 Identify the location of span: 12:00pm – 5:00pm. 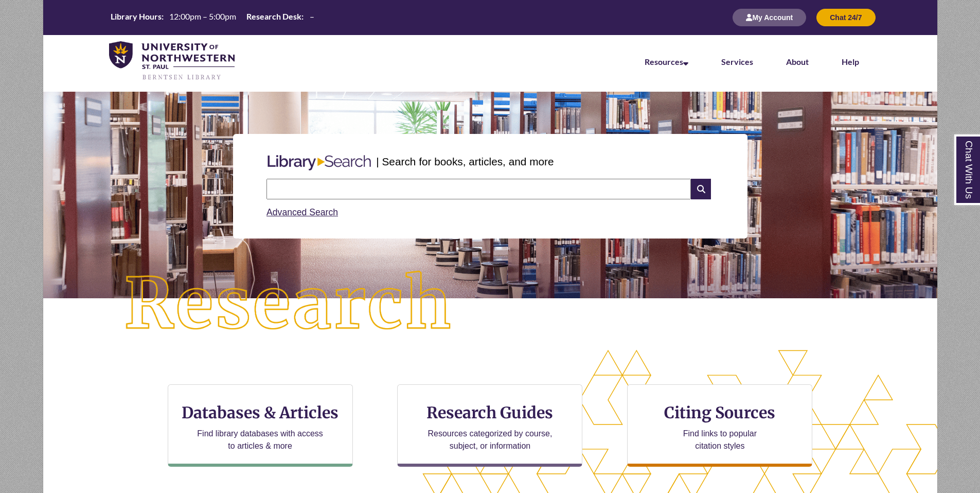
(203, 16).